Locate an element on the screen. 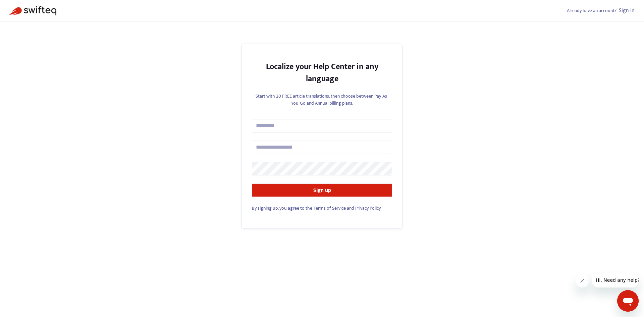 This screenshot has height=317, width=644. strong: Localize your Help Center in any language is located at coordinates (322, 73).